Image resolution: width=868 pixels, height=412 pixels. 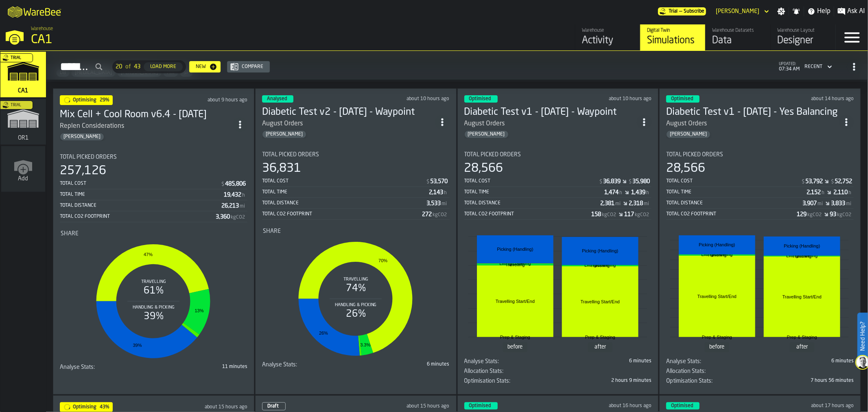 What do you see at coordinates (23, 179) in the screenshot?
I see `span: Add` at bounding box center [23, 179].